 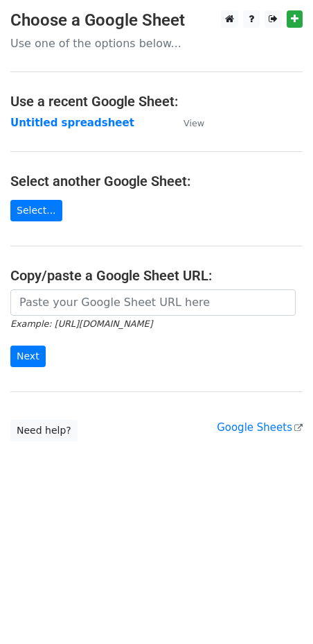 I want to click on p: Use one of the options below..., so click(x=157, y=43).